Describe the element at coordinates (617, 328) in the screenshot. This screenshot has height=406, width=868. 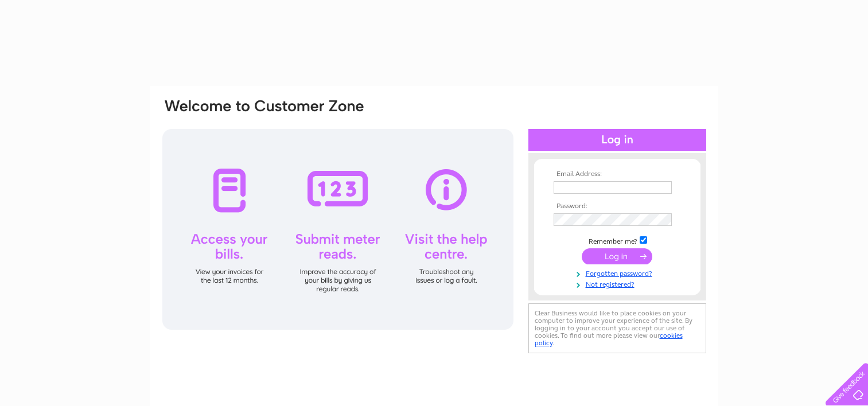
I see `div: Clear Business would like to place cookies on your computer to improve your experience of the sit...` at that location.